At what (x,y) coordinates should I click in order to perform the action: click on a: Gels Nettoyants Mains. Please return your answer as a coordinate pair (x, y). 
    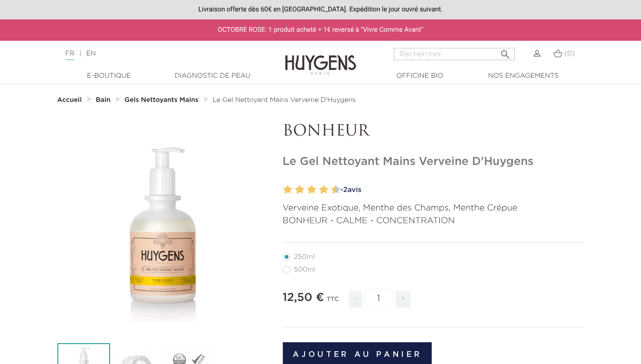
    Looking at the image, I should click on (162, 100).